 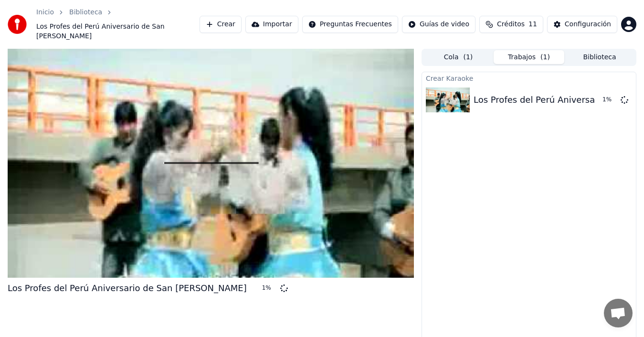 I want to click on button: Configuración, so click(x=581, y=25).